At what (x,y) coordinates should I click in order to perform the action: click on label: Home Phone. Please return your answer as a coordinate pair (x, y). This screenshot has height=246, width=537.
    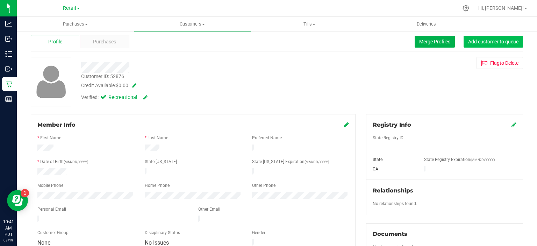
    Looking at the image, I should click on (157, 185).